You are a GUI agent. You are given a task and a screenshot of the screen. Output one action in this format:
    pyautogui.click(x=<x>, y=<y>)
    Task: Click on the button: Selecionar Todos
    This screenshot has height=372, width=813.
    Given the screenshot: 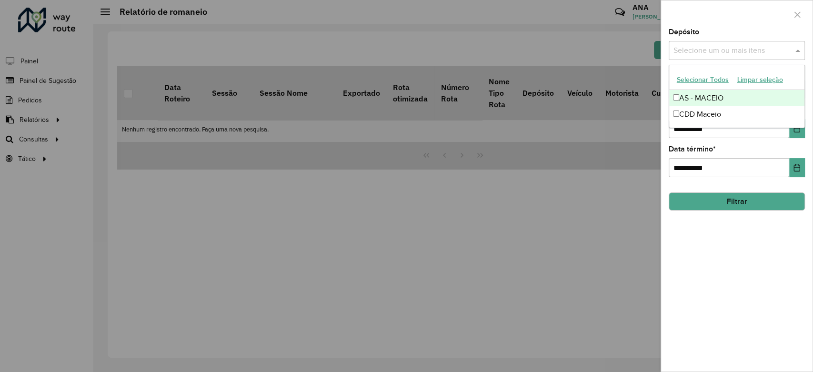 What is the action you would take?
    pyautogui.click(x=703, y=80)
    